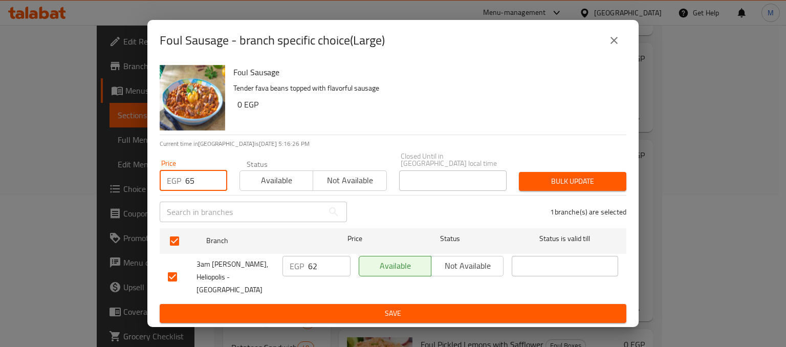 This screenshot has height=347, width=786. Describe the element at coordinates (450, 238) in the screenshot. I see `span: Status` at that location.